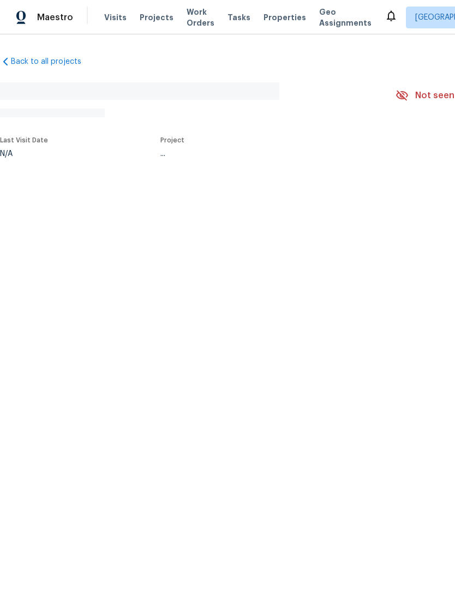 This screenshot has height=593, width=455. I want to click on span: Project, so click(172, 140).